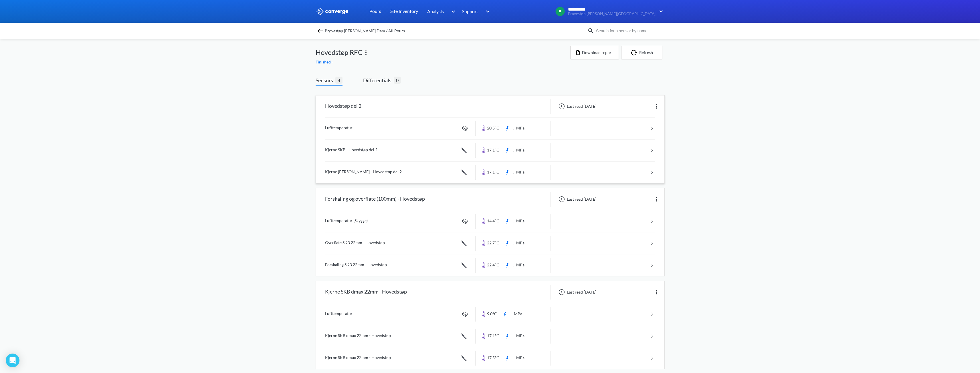 This screenshot has width=980, height=373. I want to click on span: Analysis, so click(436, 11).